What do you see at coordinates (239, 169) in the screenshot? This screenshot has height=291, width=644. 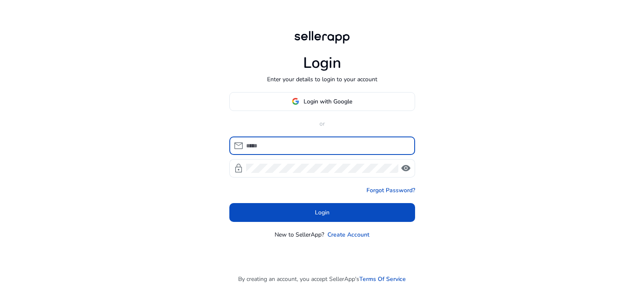 I see `span: lock` at bounding box center [239, 169].